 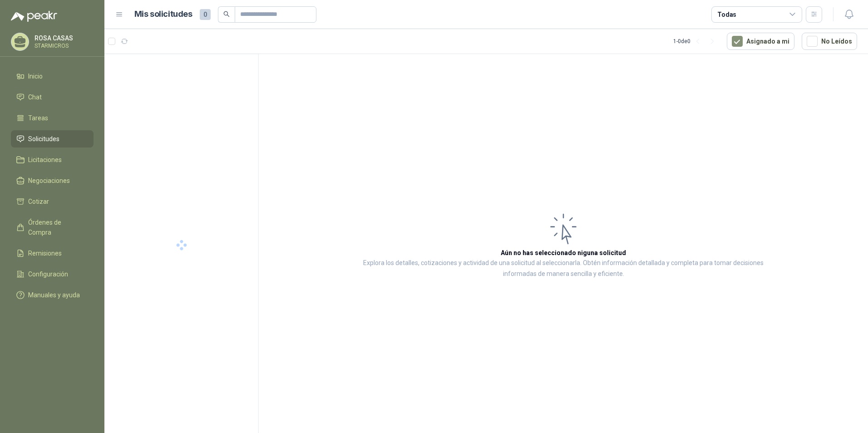 I want to click on span: Chat, so click(x=35, y=97).